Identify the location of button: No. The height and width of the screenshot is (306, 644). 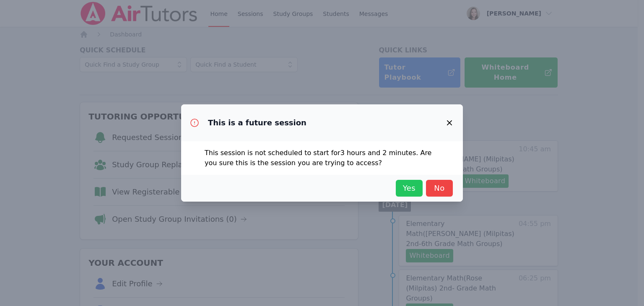
(440, 188).